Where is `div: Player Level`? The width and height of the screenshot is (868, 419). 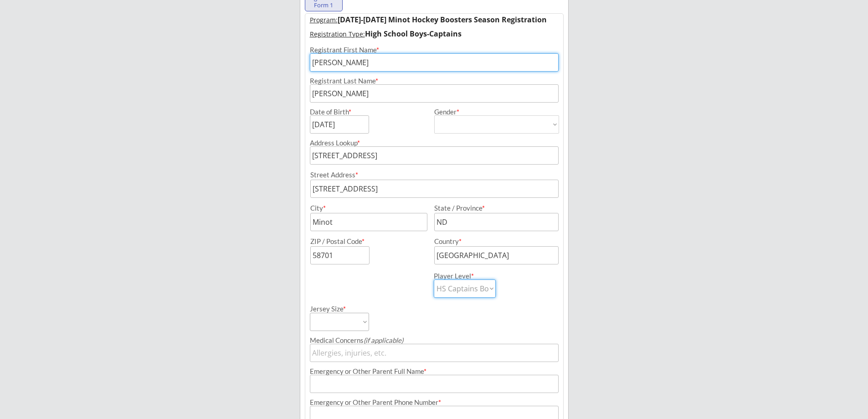
div: Player Level is located at coordinates (465, 276).